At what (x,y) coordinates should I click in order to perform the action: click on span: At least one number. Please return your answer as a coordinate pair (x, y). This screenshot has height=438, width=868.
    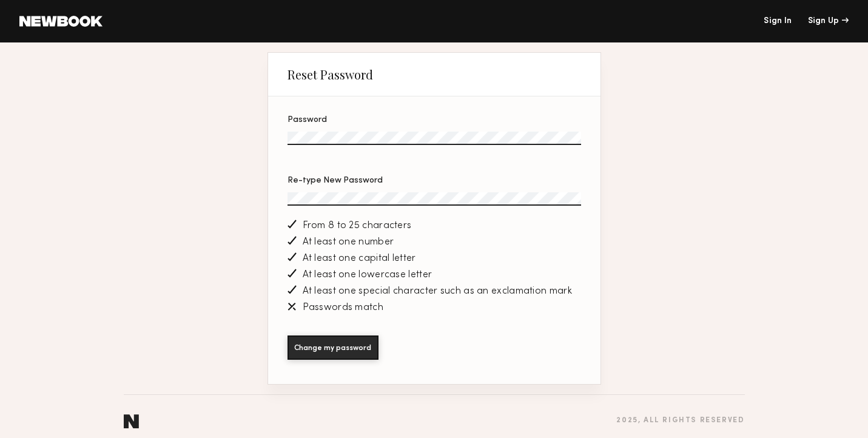
    Looking at the image, I should click on (349, 242).